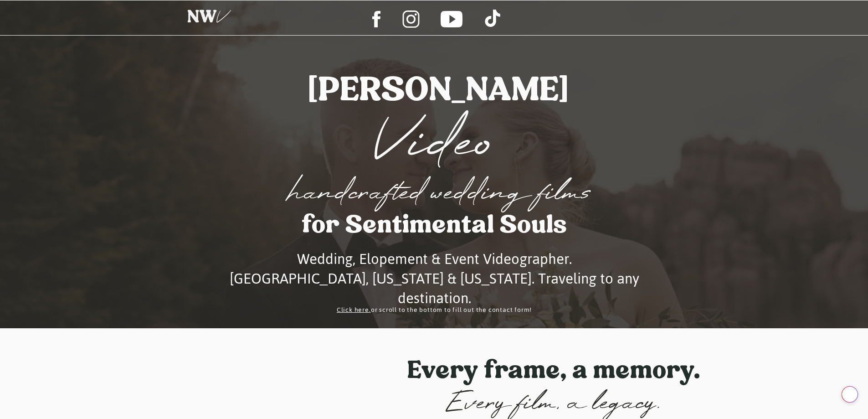 This screenshot has width=868, height=419. Describe the element at coordinates (434, 226) in the screenshot. I see `h1: for Sentimental Souls` at that location.